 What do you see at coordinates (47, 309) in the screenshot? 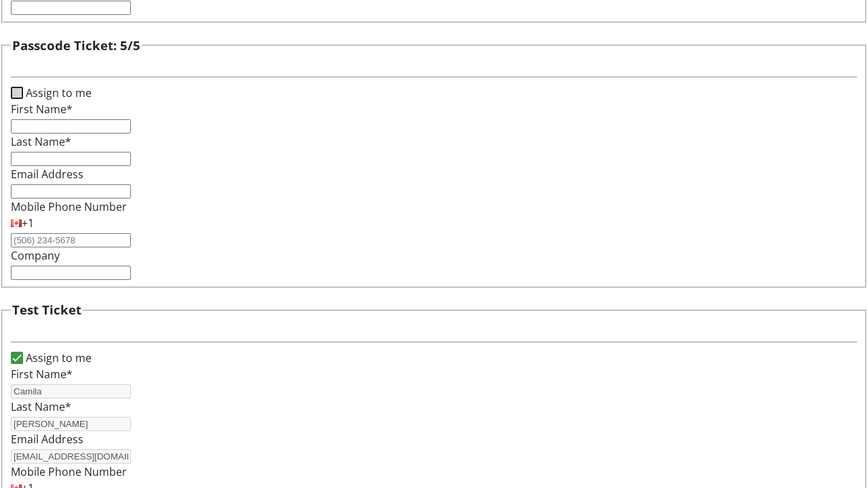
I see `h3: Test Ticket` at bounding box center [47, 309].